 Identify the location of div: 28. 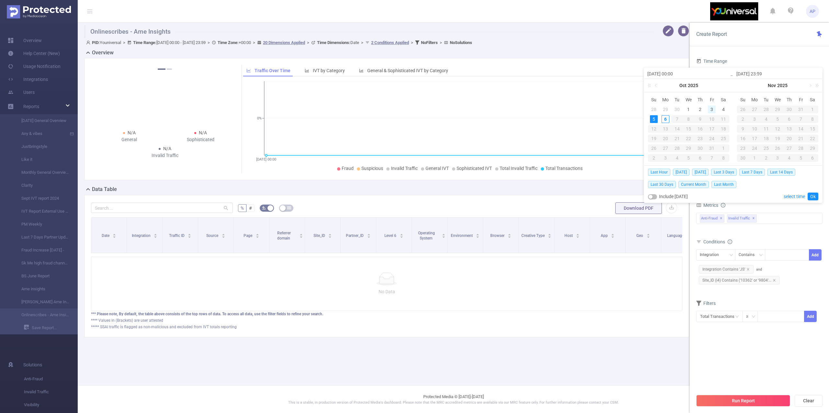
(801, 148).